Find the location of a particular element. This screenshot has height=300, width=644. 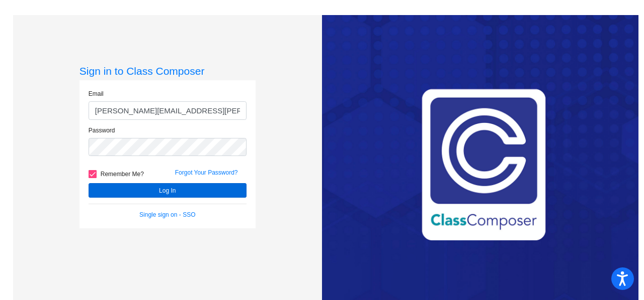

button: Log In is located at coordinates (168, 191).